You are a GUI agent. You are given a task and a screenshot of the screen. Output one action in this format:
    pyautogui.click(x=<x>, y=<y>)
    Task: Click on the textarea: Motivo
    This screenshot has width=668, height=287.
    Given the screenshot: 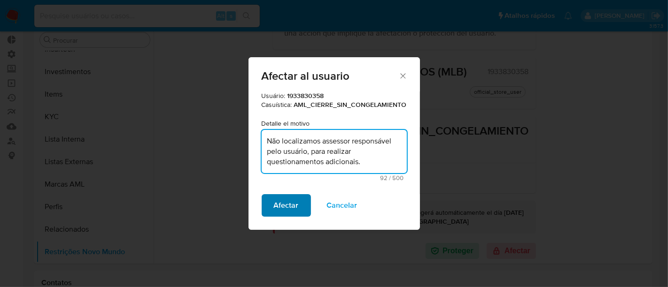 What is the action you would take?
    pyautogui.click(x=334, y=152)
    